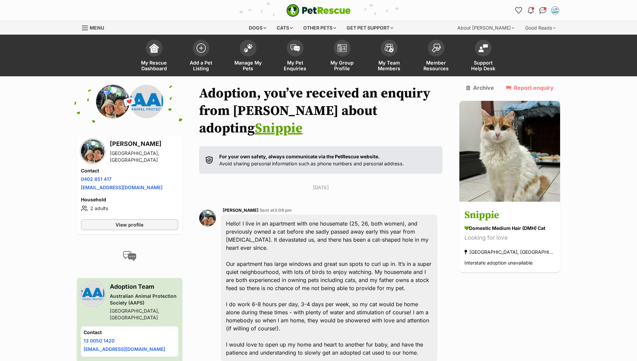 This screenshot has width=637, height=361. I want to click on img: Adoption Team profile pic, so click(555, 10).